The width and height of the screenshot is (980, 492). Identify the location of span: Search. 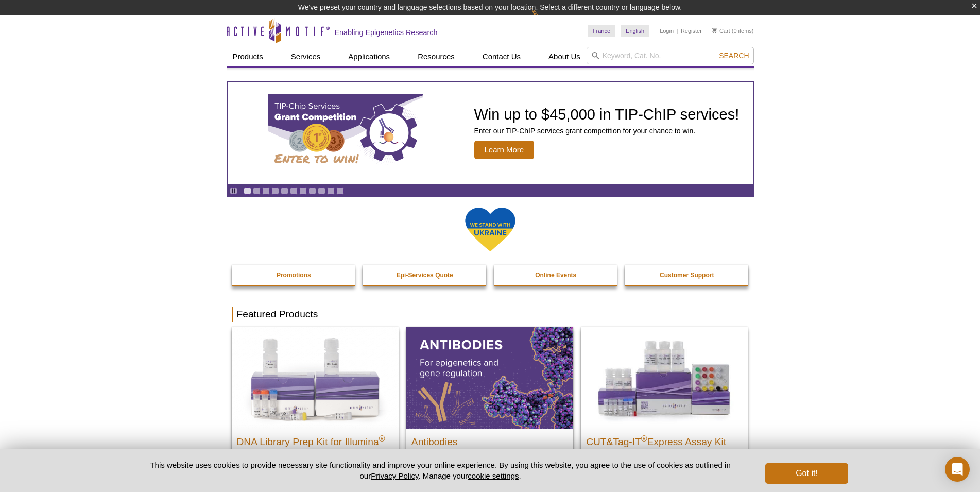
(734, 56).